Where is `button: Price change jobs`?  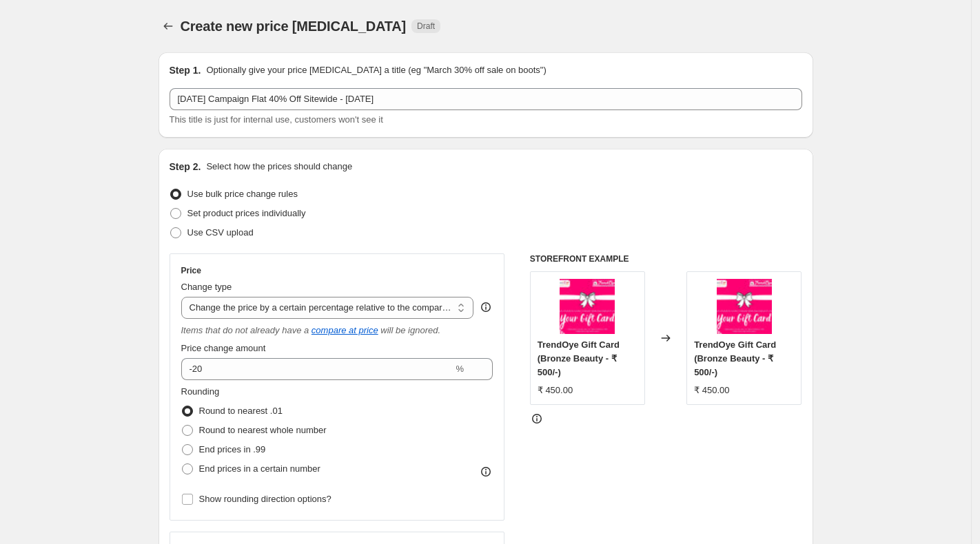
button: Price change jobs is located at coordinates (168, 27).